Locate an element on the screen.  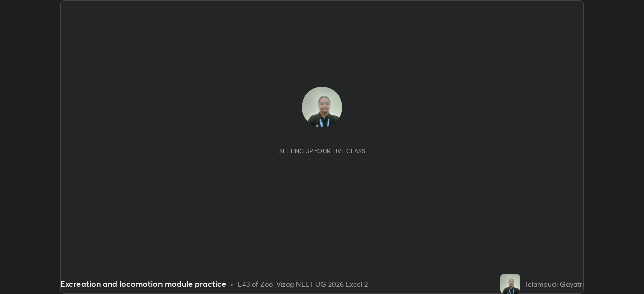
div: Excreation and locomotion module practice is located at coordinates (143, 284).